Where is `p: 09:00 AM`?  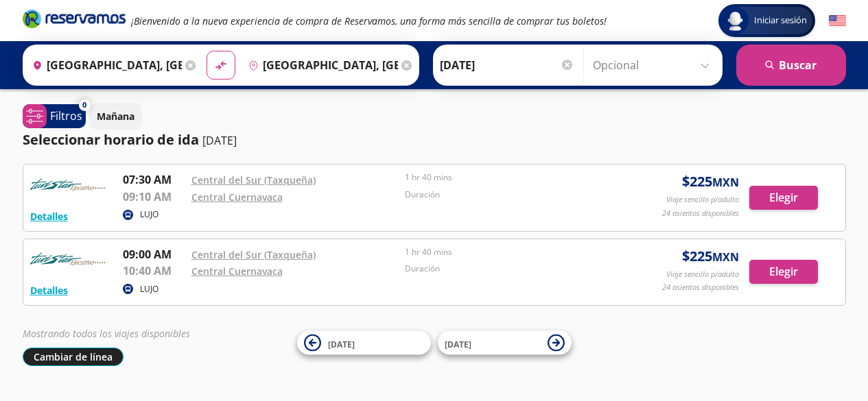 p: 09:00 AM is located at coordinates (154, 254).